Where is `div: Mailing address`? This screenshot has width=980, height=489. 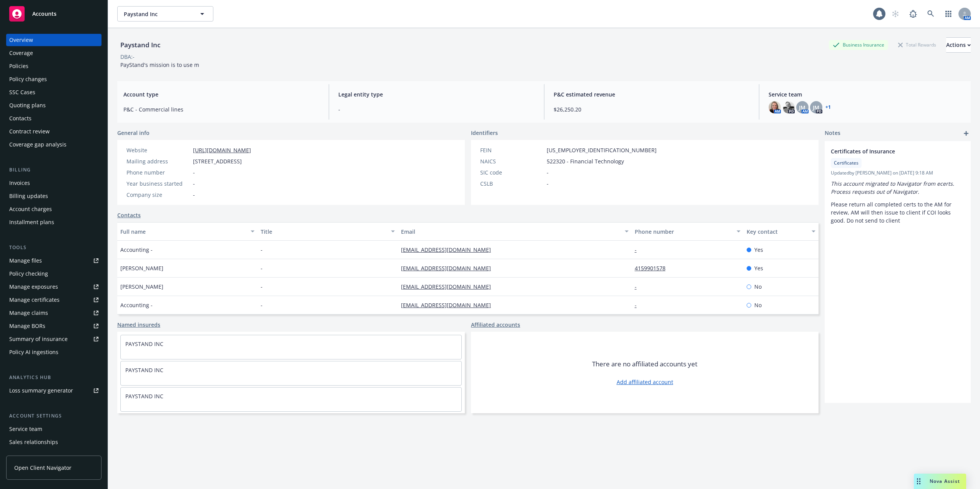 div: Mailing address is located at coordinates (158, 161).